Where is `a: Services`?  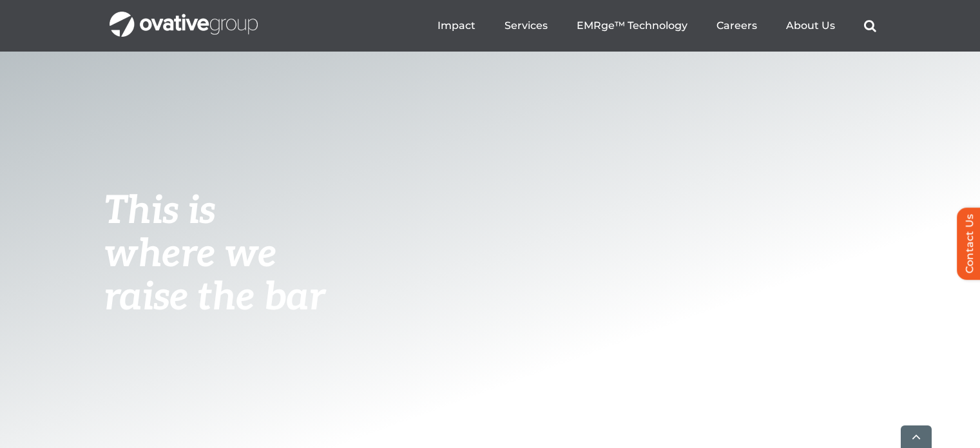 a: Services is located at coordinates (526, 26).